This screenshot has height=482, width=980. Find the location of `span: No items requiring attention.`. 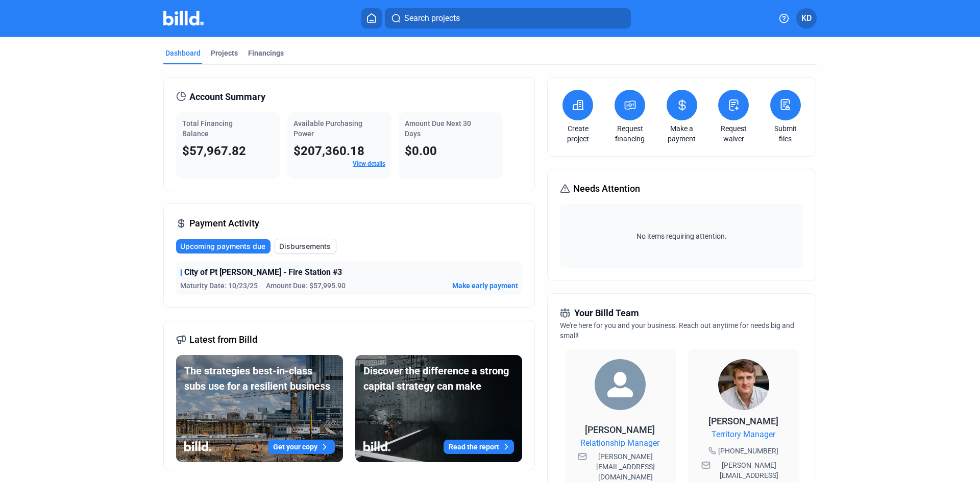

span: No items requiring attention. is located at coordinates (681, 237).